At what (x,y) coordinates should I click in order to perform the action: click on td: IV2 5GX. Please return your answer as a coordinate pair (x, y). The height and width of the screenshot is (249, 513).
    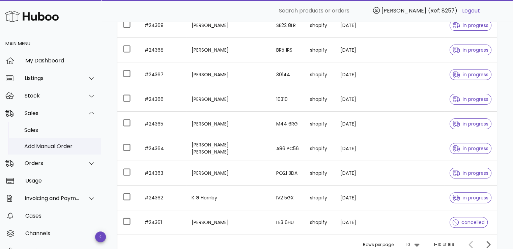
    Looking at the image, I should click on (288, 198).